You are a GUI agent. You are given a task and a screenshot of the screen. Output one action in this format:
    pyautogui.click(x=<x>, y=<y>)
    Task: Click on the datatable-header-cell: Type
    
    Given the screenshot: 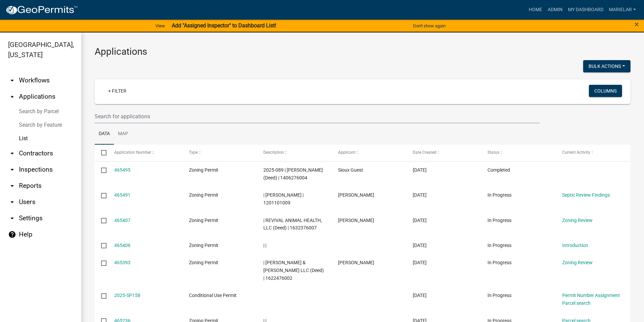 What is the action you would take?
    pyautogui.click(x=220, y=152)
    